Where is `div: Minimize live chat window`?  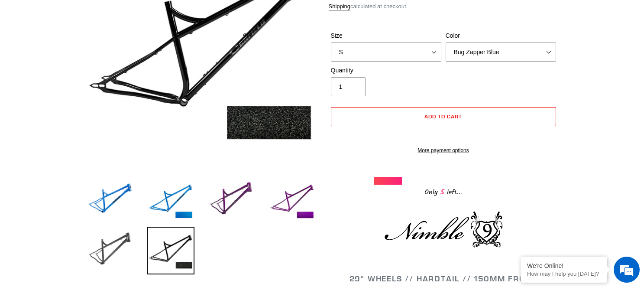 div: Minimize live chat window is located at coordinates (153, 15).